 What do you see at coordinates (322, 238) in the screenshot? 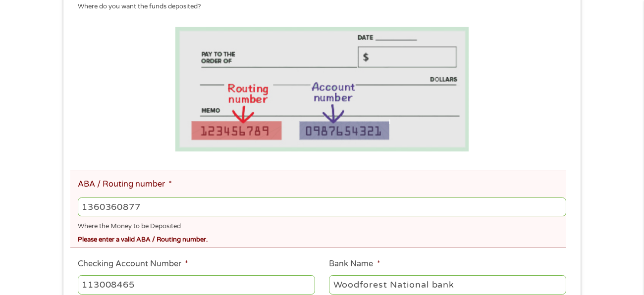
I see `div: Please enter a valid ABA / Routing number.` at bounding box center [322, 238].